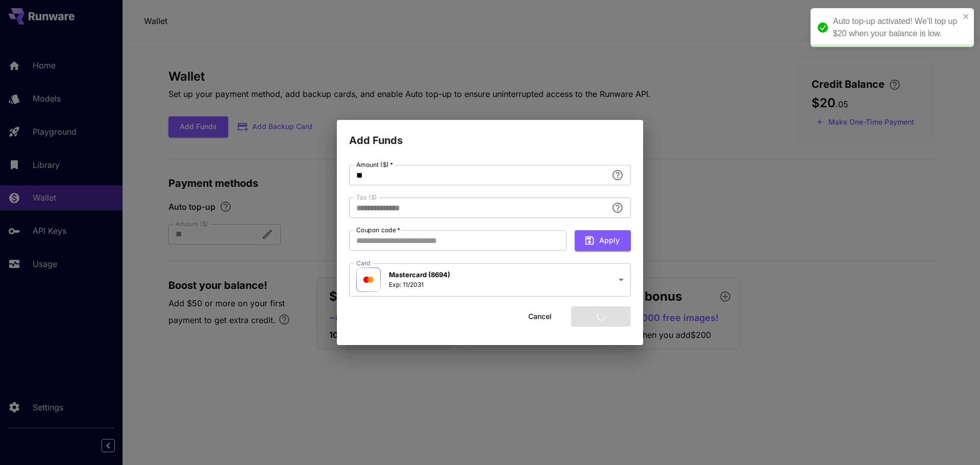 The height and width of the screenshot is (465, 980). I want to click on label: Amount ($), so click(374, 165).